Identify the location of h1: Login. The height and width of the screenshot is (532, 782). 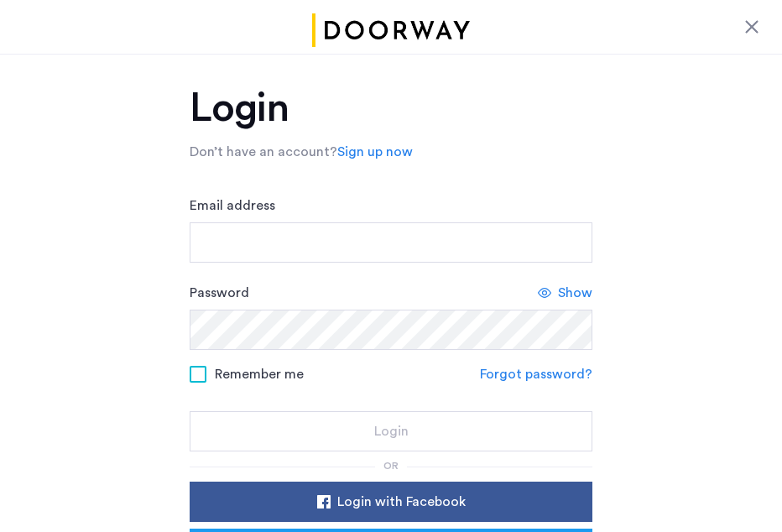
(391, 108).